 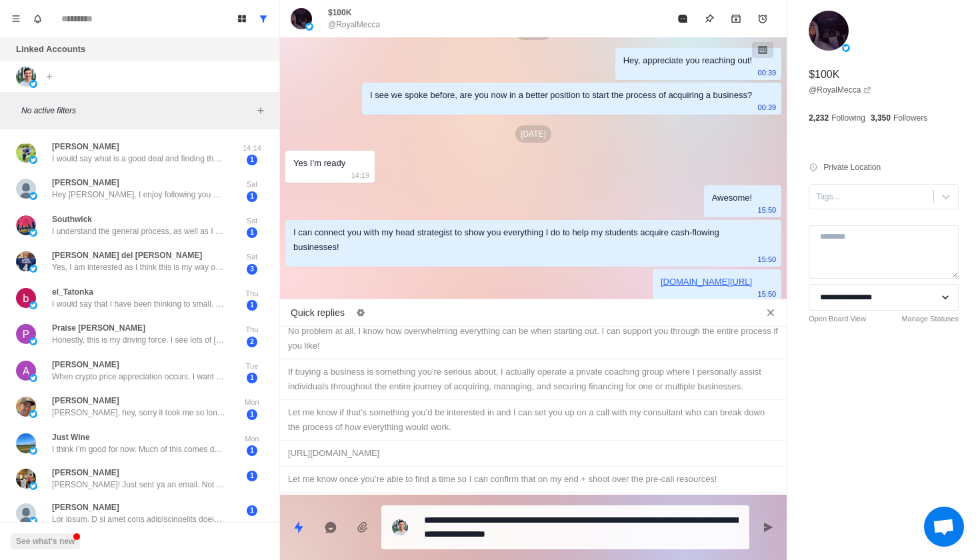 I want to click on p: 3,350, so click(x=880, y=118).